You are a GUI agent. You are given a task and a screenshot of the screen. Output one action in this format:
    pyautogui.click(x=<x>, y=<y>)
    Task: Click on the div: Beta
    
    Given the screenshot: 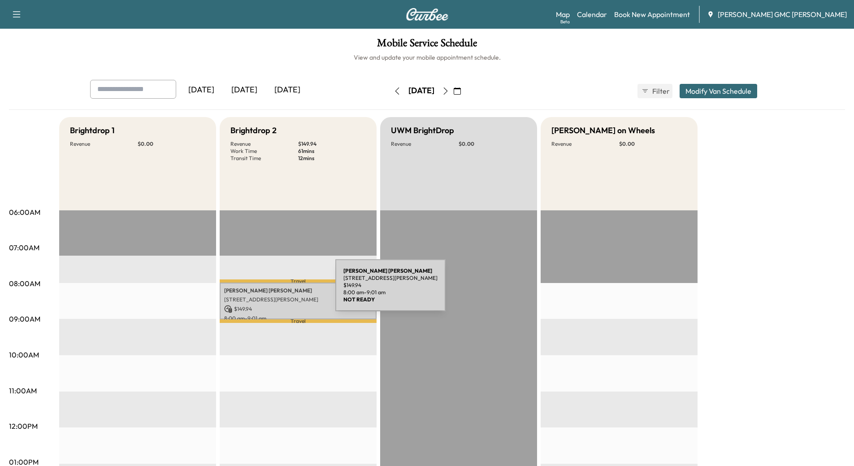 What is the action you would take?
    pyautogui.click(x=565, y=22)
    